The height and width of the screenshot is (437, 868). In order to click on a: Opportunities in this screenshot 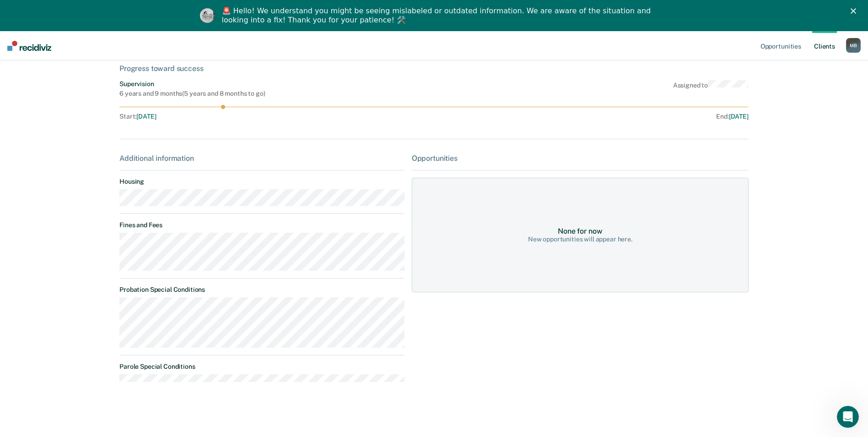, I will do `click(781, 46)`.